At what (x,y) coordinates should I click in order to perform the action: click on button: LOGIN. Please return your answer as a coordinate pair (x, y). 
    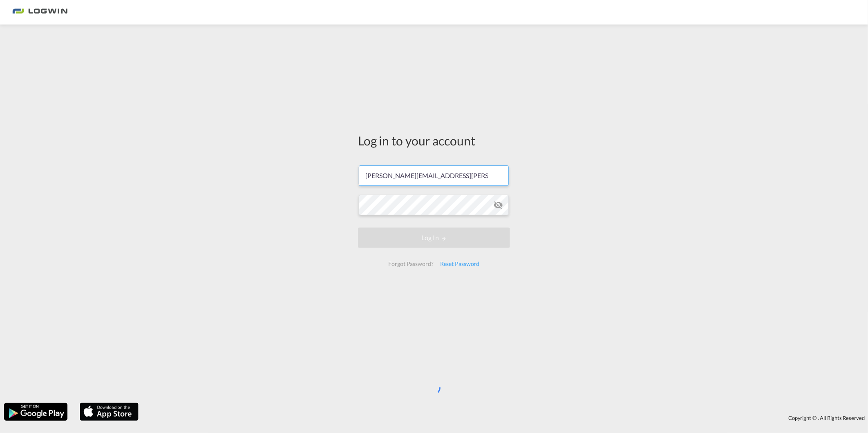
    Looking at the image, I should click on (434, 238).